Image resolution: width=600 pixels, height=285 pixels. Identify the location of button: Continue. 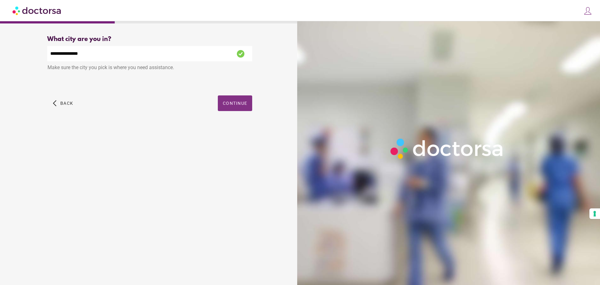
(235, 103).